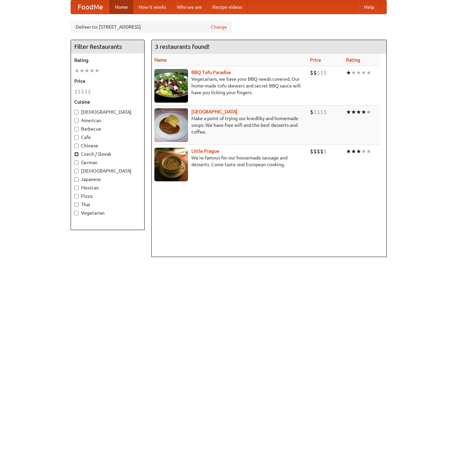 The image size is (457, 476). I want to click on input: Mexican, so click(76, 188).